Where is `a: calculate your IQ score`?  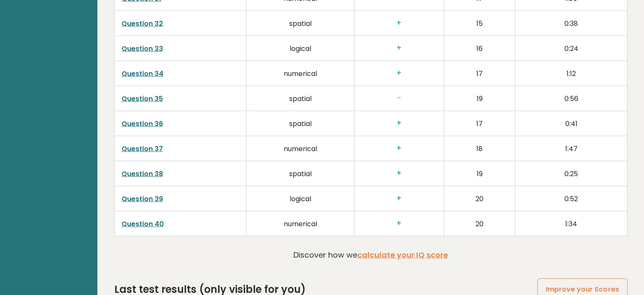 a: calculate your IQ score is located at coordinates (403, 255).